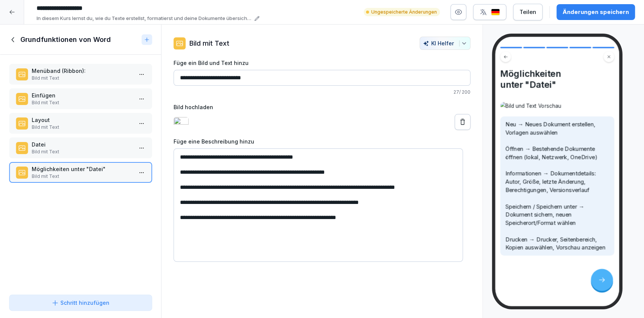 This screenshot has width=644, height=318. What do you see at coordinates (528, 12) in the screenshot?
I see `div: Teilen` at bounding box center [528, 12].